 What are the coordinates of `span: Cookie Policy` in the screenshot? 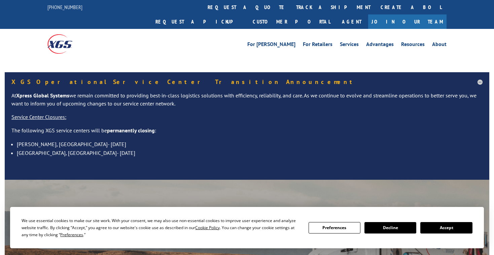 It's located at (207, 228).